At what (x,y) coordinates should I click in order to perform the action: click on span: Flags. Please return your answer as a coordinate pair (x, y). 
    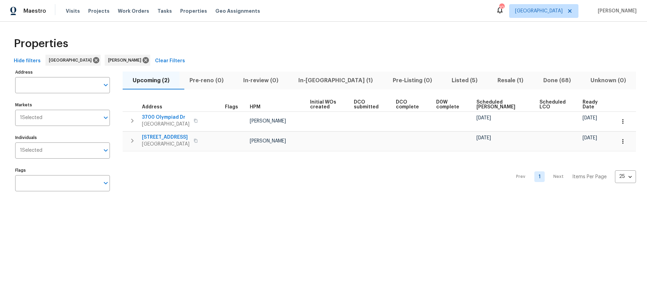
    Looking at the image, I should click on (231, 107).